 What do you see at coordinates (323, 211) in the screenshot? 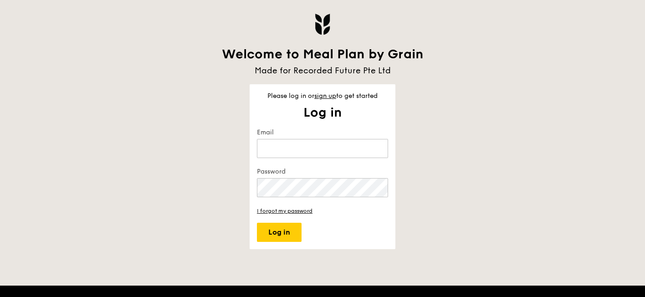
I see `a: I forgot my password` at bounding box center [323, 211].